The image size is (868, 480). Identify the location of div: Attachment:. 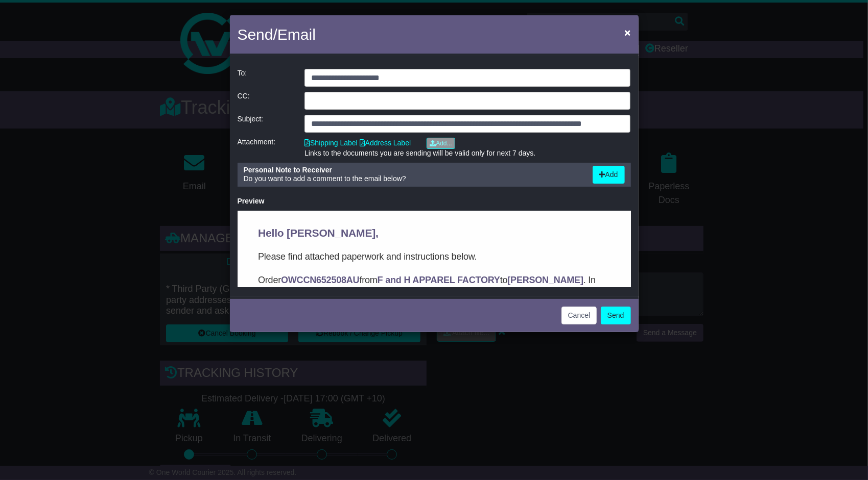
(266, 147).